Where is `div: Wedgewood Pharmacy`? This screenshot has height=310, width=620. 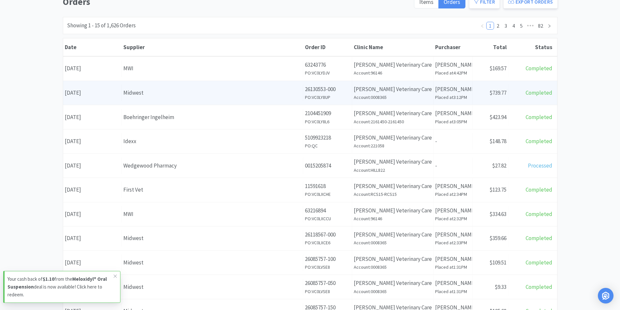 div: Wedgewood Pharmacy is located at coordinates (212, 166).